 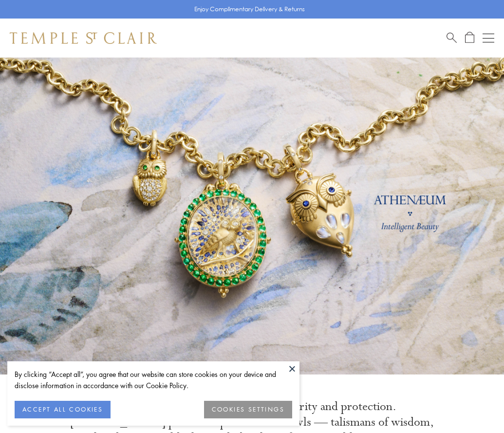 What do you see at coordinates (489, 38) in the screenshot?
I see `button: Open navigation` at bounding box center [489, 38].